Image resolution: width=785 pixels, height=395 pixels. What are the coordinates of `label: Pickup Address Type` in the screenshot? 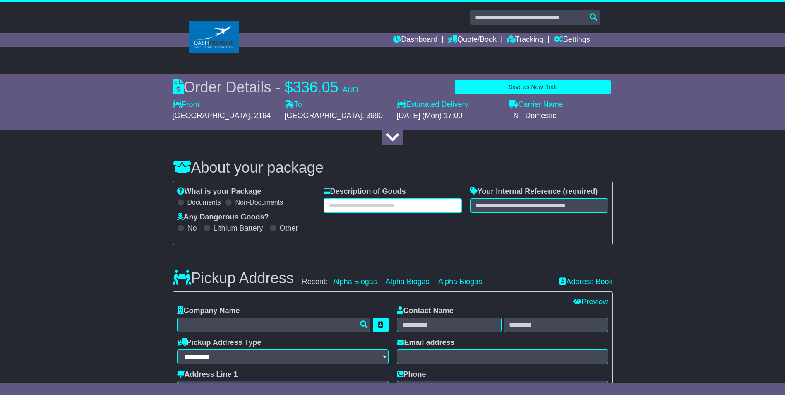 It's located at (219, 343).